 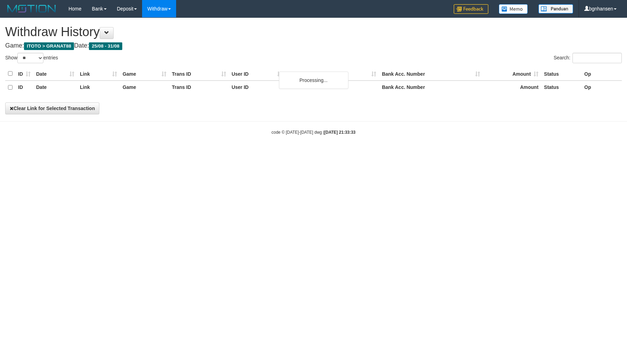 I want to click on input: Search:, so click(x=598, y=58).